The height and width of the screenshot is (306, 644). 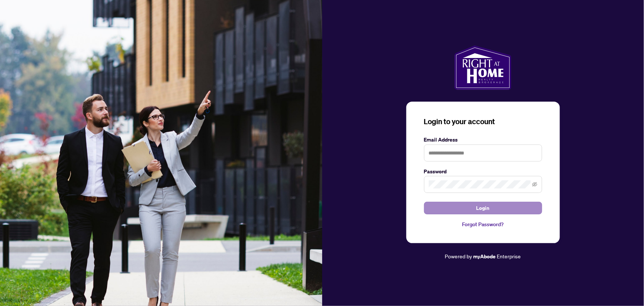 I want to click on span: Powered by, so click(x=459, y=256).